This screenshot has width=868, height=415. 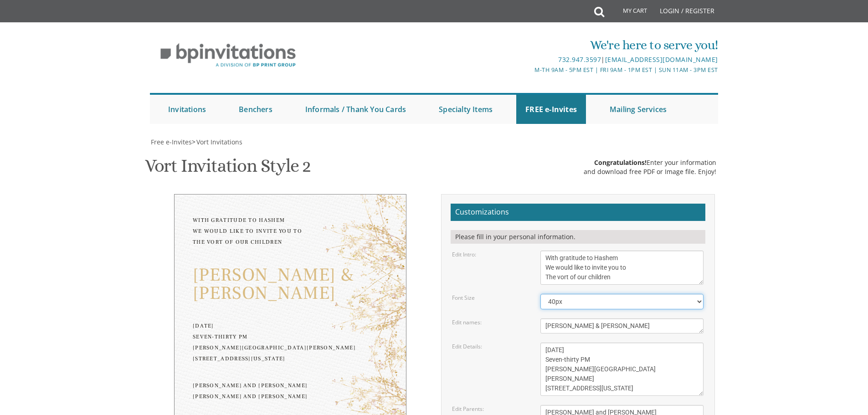 What do you see at coordinates (468, 409) in the screenshot?
I see `label: Edit Parents:` at bounding box center [468, 409].